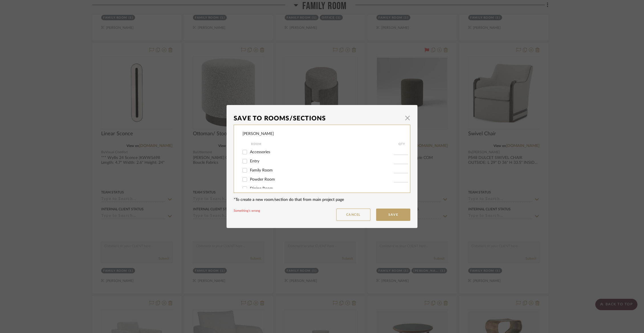  Describe the element at coordinates (322, 200) in the screenshot. I see `div: *To create a new room/section do that from main project page` at that location.